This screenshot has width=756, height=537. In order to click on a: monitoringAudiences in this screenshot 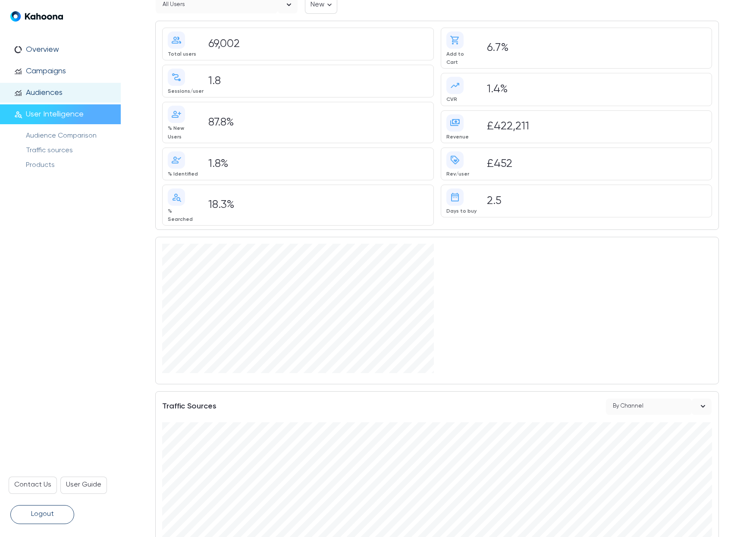, I will do `click(71, 93)`.